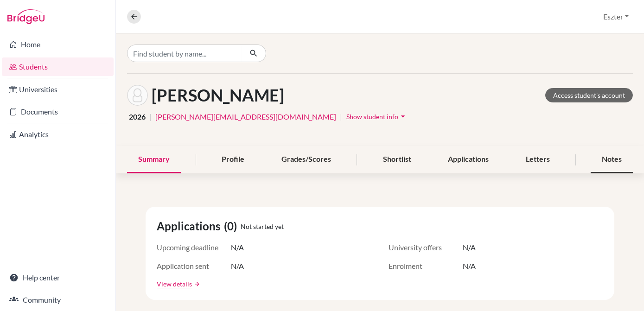 The width and height of the screenshot is (644, 311). Describe the element at coordinates (194, 247) in the screenshot. I see `span: Upcoming deadline` at that location.